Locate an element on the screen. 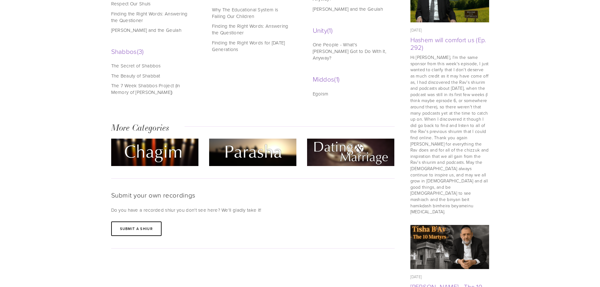 The width and height of the screenshot is (600, 287). a: Shabbos3 is located at coordinates (152, 51).